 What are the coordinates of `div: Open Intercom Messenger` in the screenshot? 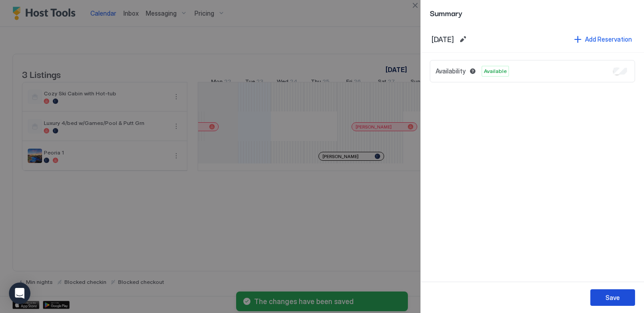 It's located at (20, 293).